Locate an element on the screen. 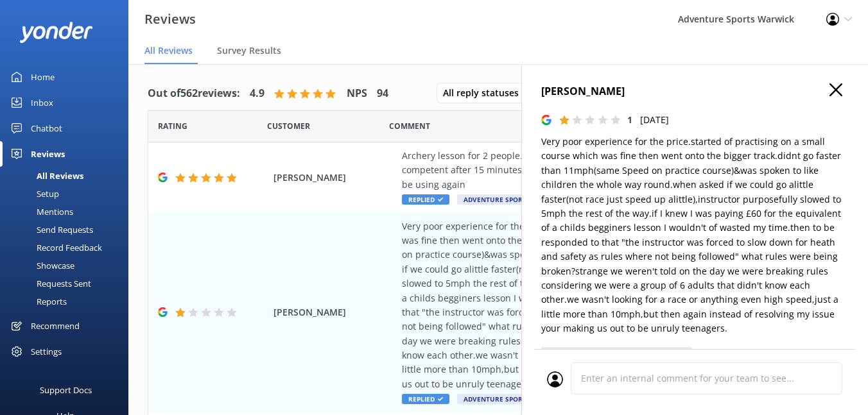 The width and height of the screenshot is (868, 415). a: Showcase is located at coordinates (68, 266).